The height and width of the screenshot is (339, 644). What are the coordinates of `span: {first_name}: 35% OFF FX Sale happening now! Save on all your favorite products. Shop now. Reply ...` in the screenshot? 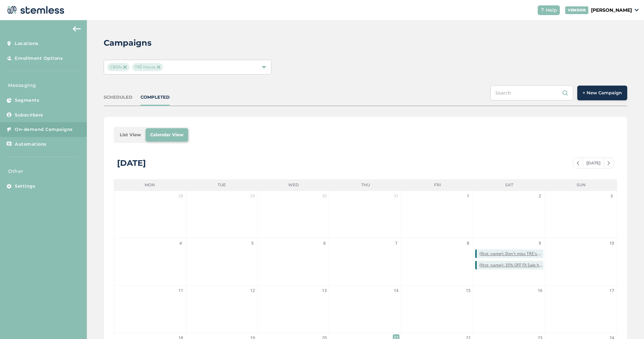 It's located at (511, 265).